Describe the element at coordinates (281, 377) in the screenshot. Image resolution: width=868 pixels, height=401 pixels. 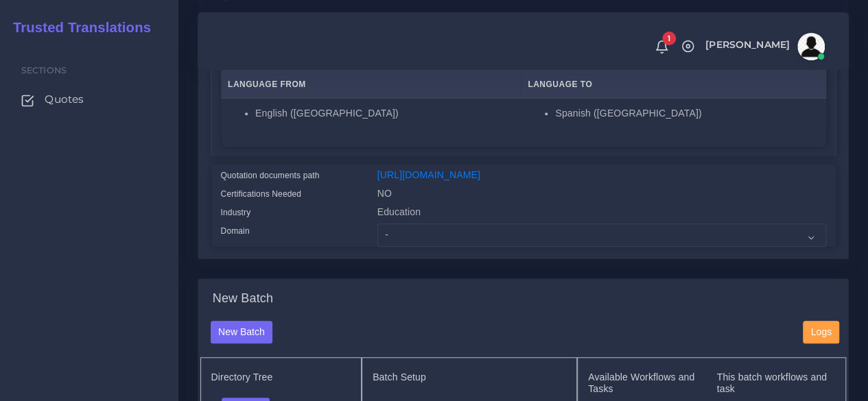
I see `h5: Directory Tree` at that location.